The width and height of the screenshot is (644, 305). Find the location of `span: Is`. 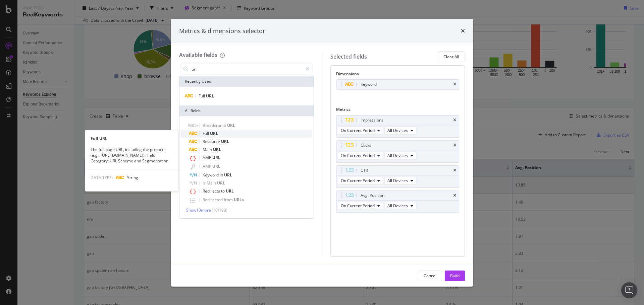

span: Is is located at coordinates (205, 183).